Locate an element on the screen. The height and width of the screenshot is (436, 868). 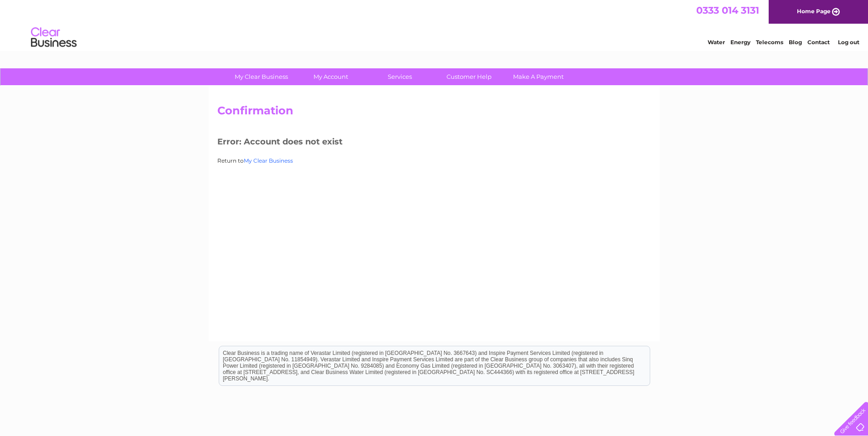
h2: Confirmation is located at coordinates (434, 113).